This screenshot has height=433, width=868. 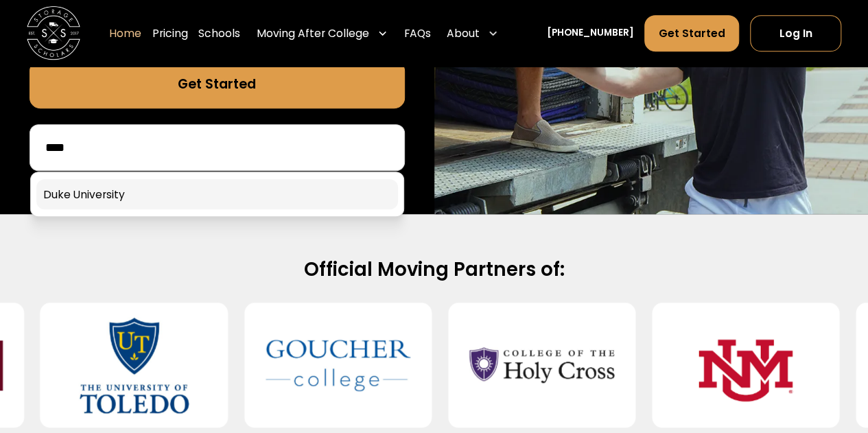 What do you see at coordinates (745, 365) in the screenshot?
I see `img: University of New Mexico` at bounding box center [745, 365].